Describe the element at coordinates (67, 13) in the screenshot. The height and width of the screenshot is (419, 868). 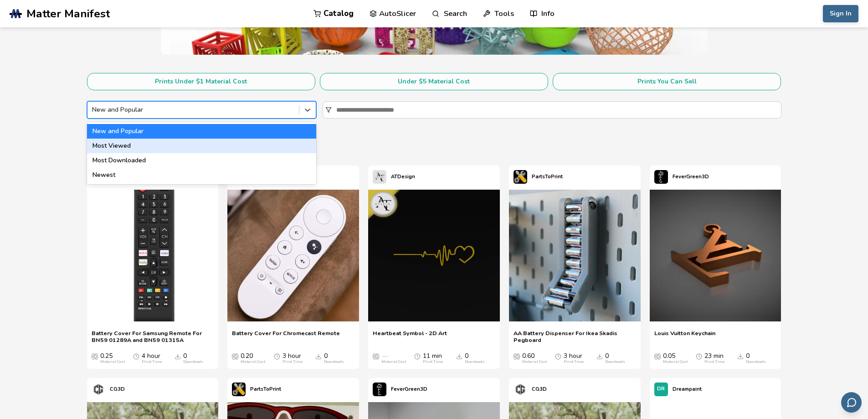
I see `span: Matter Manifest` at that location.